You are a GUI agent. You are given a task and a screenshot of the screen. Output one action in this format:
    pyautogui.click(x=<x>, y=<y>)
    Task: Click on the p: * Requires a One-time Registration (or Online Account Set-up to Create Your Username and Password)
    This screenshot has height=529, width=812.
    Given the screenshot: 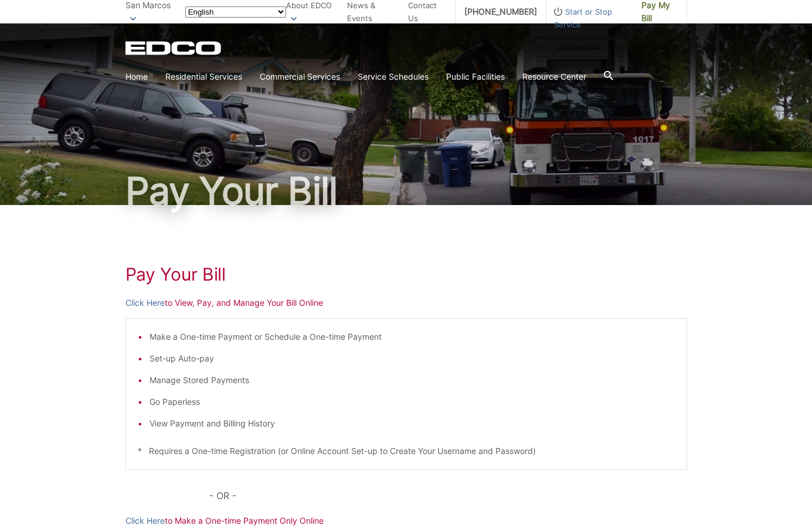 What is the action you would take?
    pyautogui.click(x=406, y=451)
    